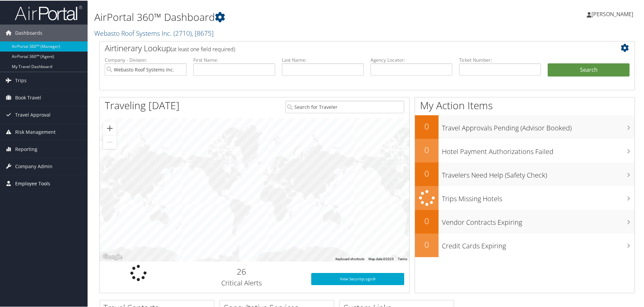 This screenshot has height=307, width=644. I want to click on h2: 26, so click(241, 271).